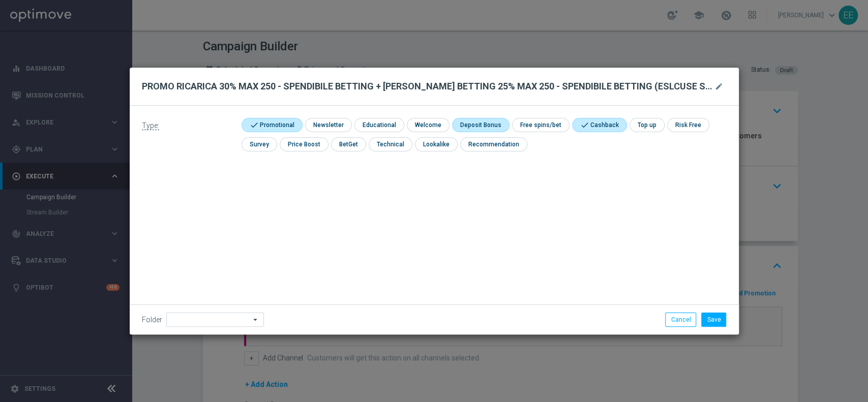 The height and width of the screenshot is (402, 868). What do you see at coordinates (720, 86) in the screenshot?
I see `button: mode_edit` at bounding box center [720, 86].